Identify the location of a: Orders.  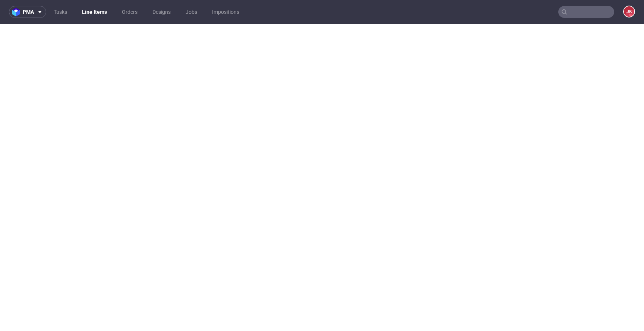
(130, 12).